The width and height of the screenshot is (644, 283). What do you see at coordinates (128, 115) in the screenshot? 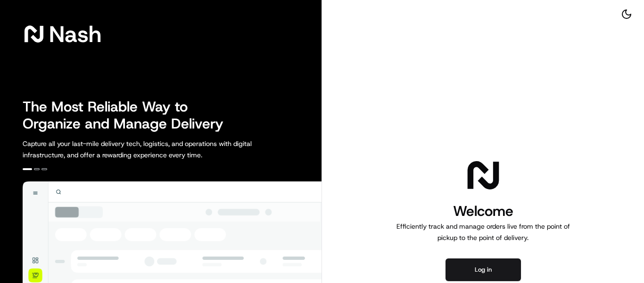
I see `h2: The Most Reliable Way to Organize and Manage Delivery` at bounding box center [128, 115].